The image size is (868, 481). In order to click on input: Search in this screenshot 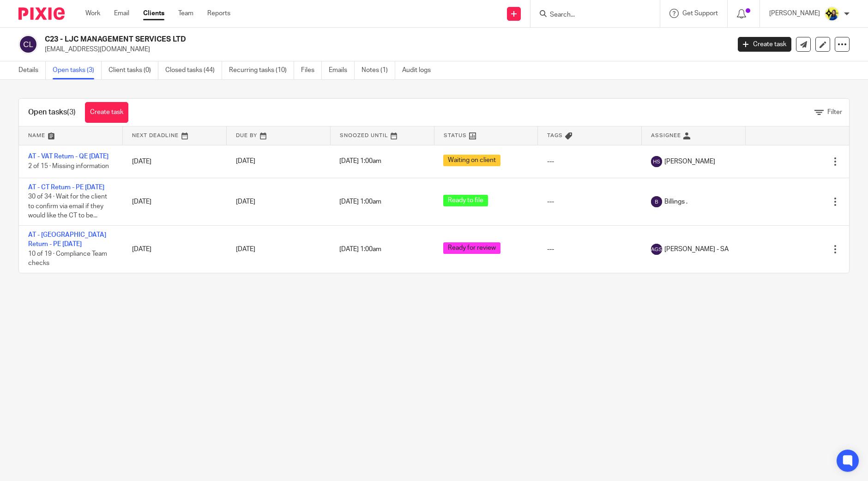, I will do `click(590, 15)`.